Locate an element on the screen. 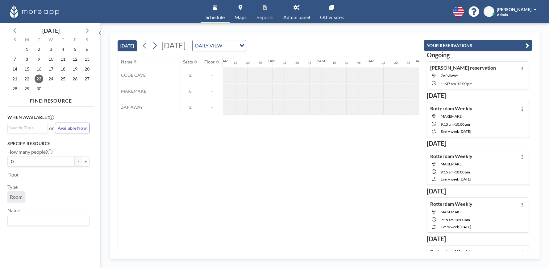  span: Thursday, September 18, 2025 is located at coordinates (63, 69).